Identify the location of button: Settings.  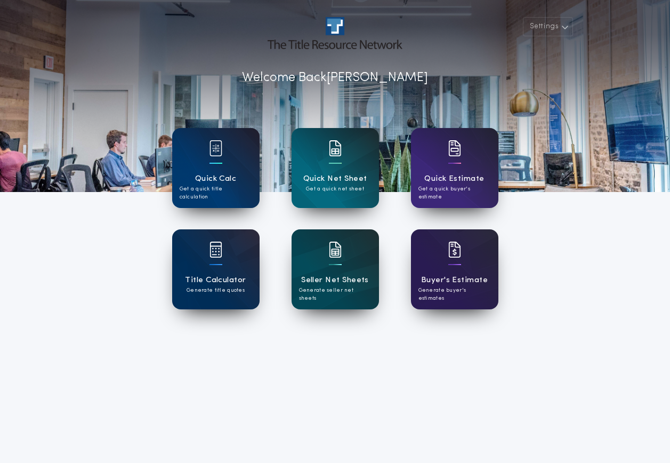
(548, 27).